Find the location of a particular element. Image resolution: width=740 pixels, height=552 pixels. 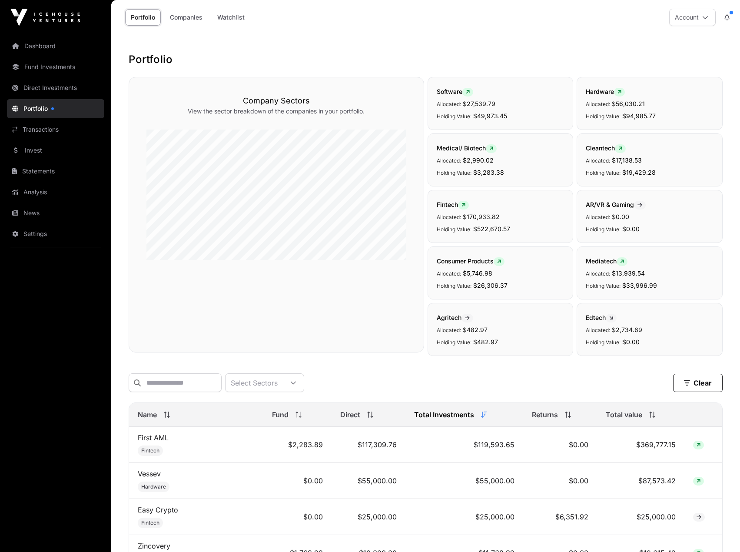

button: Account is located at coordinates (692, 17).